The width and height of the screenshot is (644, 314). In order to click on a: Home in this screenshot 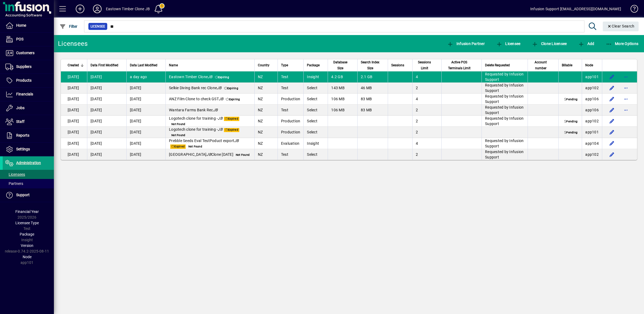, I will do `click(29, 26)`.